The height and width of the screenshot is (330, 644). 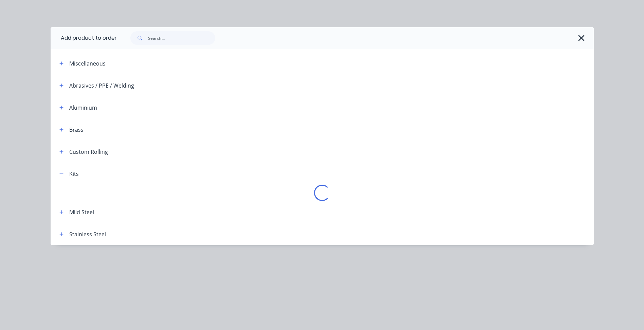 I want to click on div: Brass, so click(x=76, y=130).